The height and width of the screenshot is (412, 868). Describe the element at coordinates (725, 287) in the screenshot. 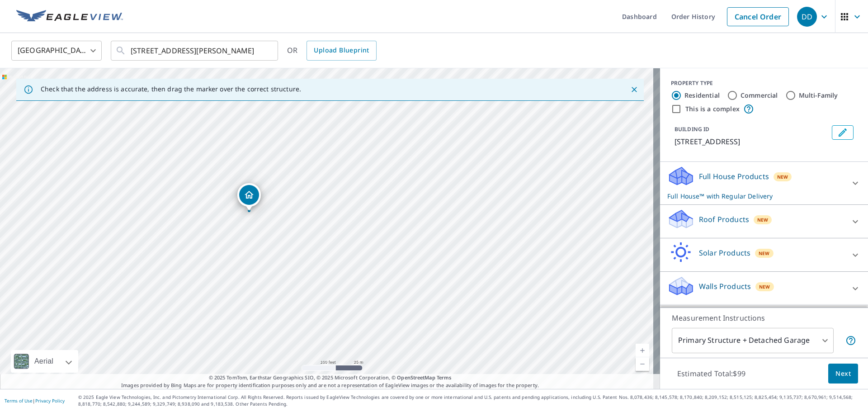

I see `p: Walls Products` at that location.